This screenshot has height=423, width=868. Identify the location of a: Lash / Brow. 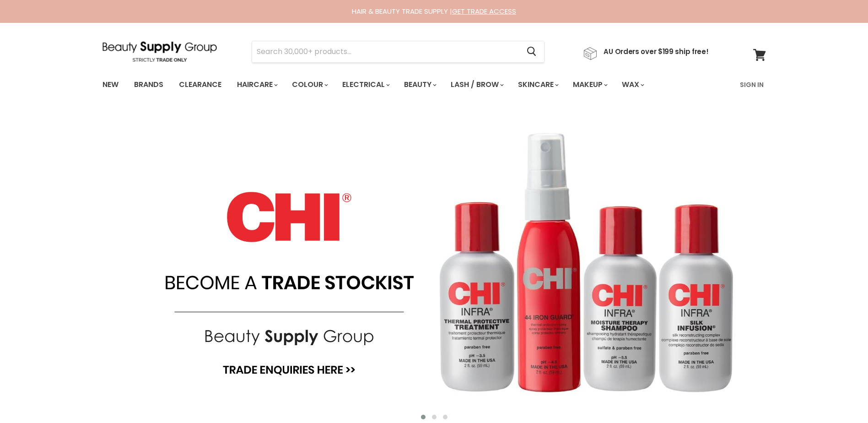
(476, 85).